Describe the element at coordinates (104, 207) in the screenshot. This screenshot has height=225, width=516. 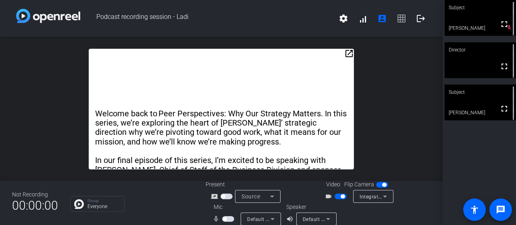
I see `p: Everyone` at that location.